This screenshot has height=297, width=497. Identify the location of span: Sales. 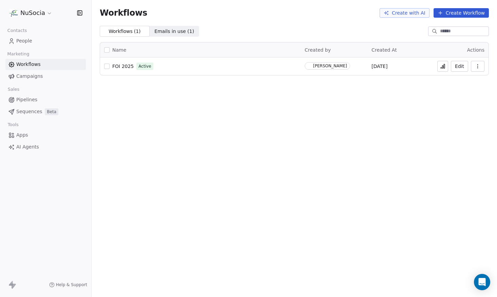
(14, 89).